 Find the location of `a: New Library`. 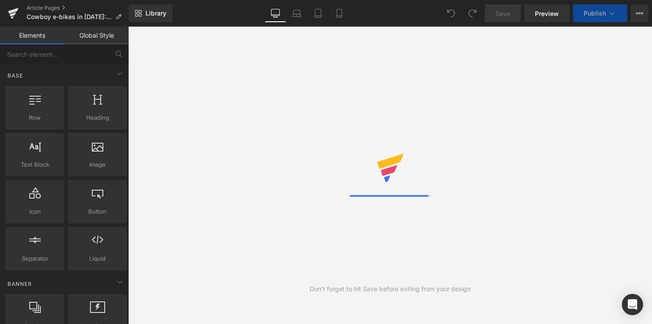

a: New Library is located at coordinates (150, 13).